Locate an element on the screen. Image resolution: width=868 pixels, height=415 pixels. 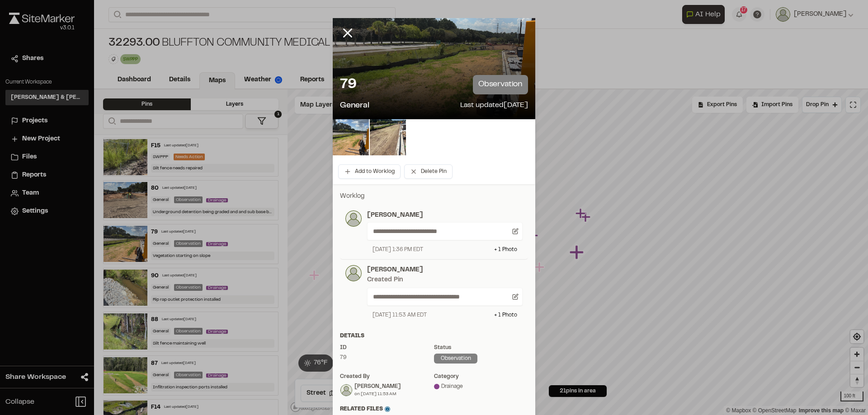
div: Details is located at coordinates (434, 336).